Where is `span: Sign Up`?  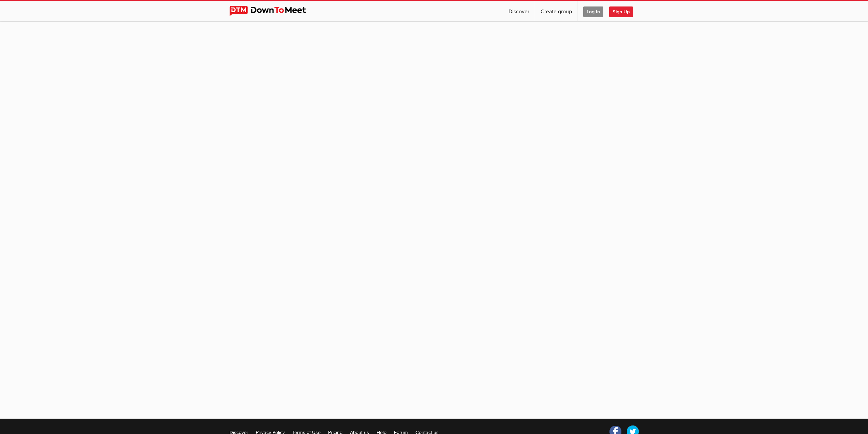
span: Sign Up is located at coordinates (621, 11).